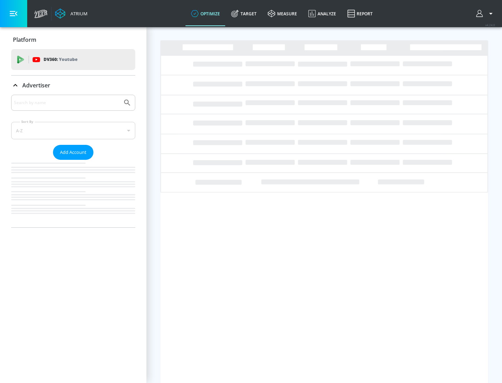  I want to click on a: optimize, so click(205, 14).